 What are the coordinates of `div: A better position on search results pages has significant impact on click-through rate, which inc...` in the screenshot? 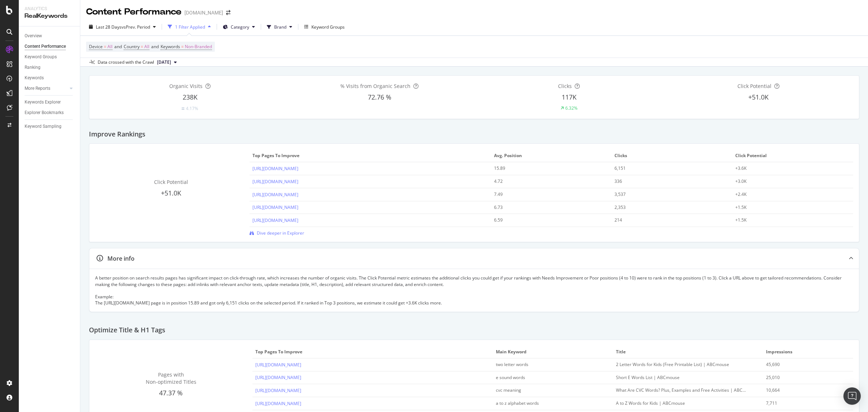 It's located at (474, 290).